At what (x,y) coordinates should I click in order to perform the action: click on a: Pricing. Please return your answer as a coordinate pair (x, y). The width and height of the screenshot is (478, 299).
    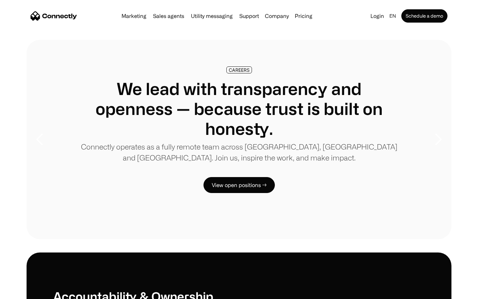
    Looking at the image, I should click on (303, 16).